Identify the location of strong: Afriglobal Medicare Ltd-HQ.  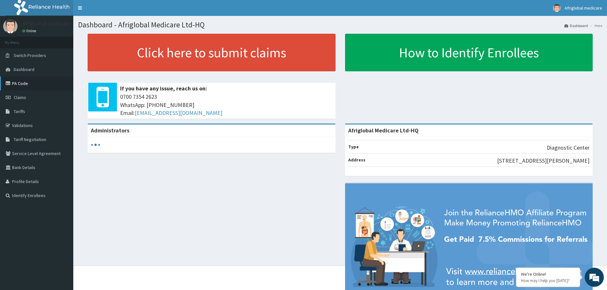
(383, 130).